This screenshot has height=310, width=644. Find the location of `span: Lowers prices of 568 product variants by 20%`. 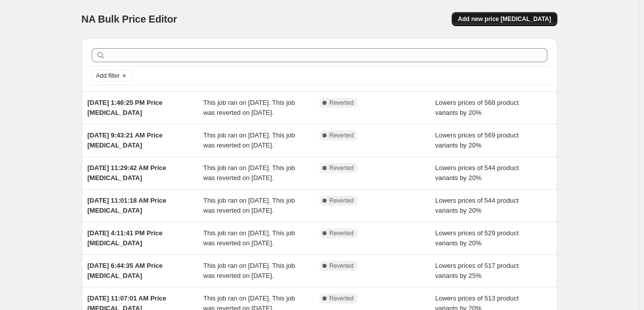

span: Lowers prices of 568 product variants by 20% is located at coordinates (477, 107).